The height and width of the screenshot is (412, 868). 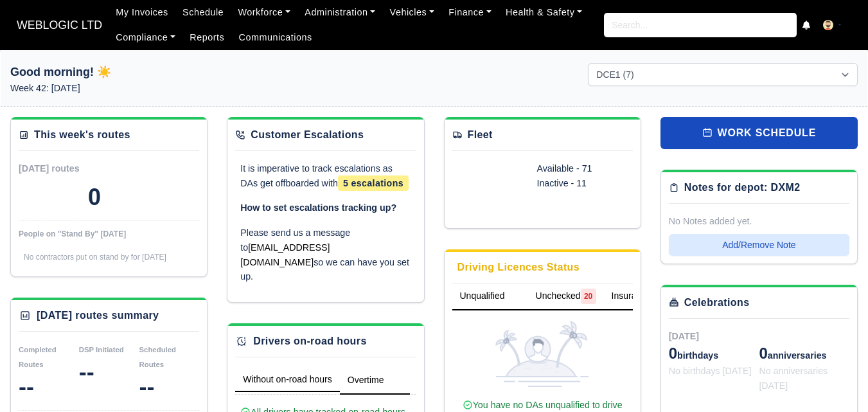 What do you see at coordinates (325, 176) in the screenshot?
I see `p: It is imperative to track escalations as DAs get offboarded with` at bounding box center [325, 176].